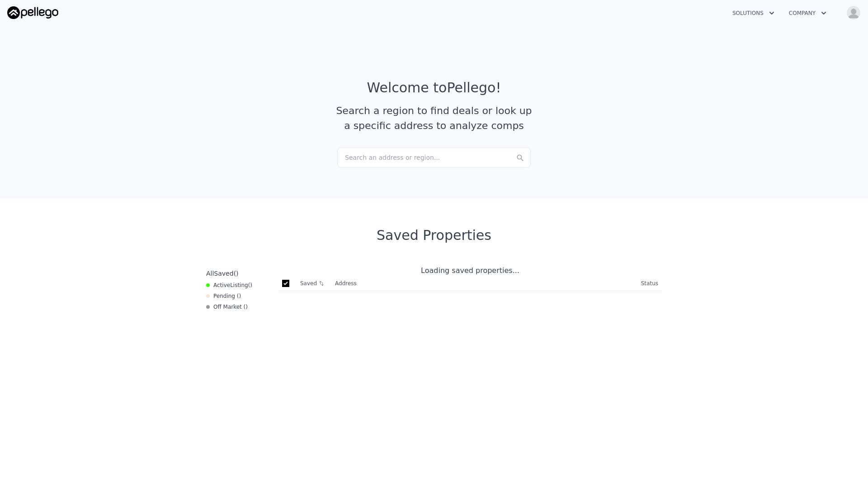 This screenshot has height=488, width=868. Describe the element at coordinates (754, 13) in the screenshot. I see `button: Solutions` at that location.